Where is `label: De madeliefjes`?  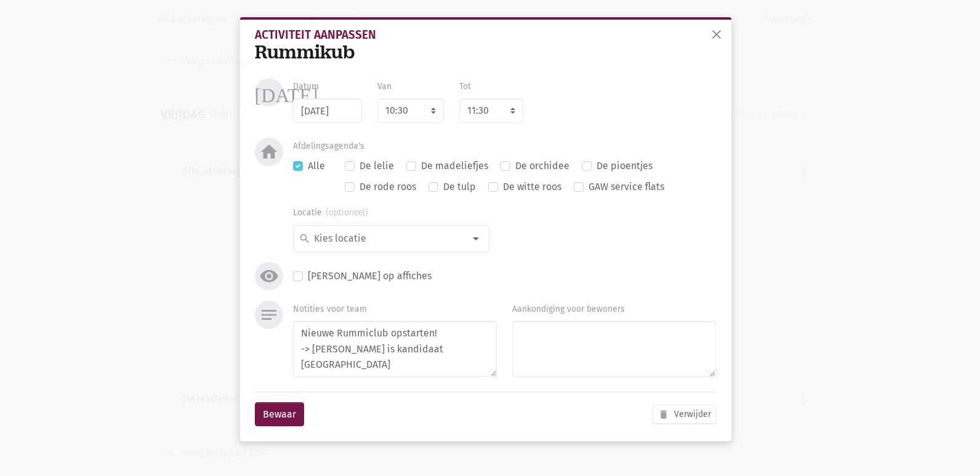
label: De madeliefjes is located at coordinates (454, 166).